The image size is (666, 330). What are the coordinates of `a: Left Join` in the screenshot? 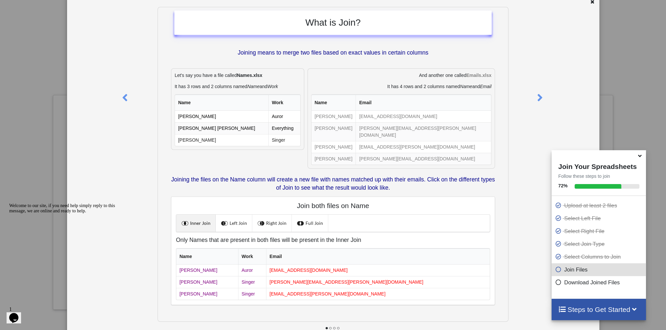 It's located at (234, 223).